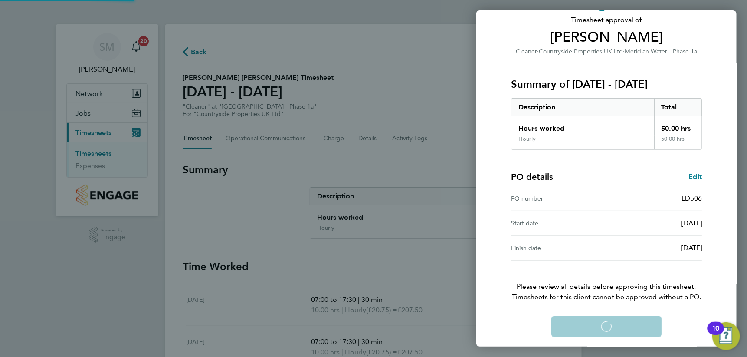 This screenshot has height=357, width=747. I want to click on div: Summary of 15 - 21 Sep 2025, so click(606, 124).